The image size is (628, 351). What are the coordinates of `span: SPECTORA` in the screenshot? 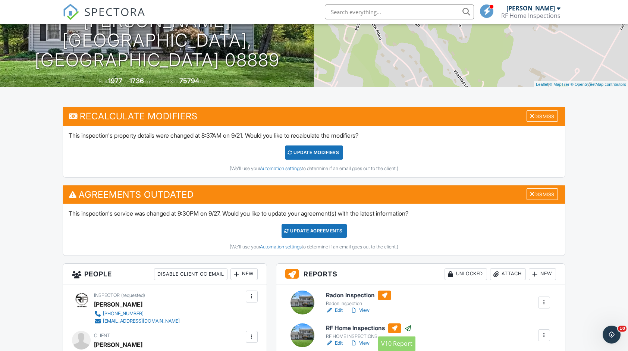 It's located at (115, 12).